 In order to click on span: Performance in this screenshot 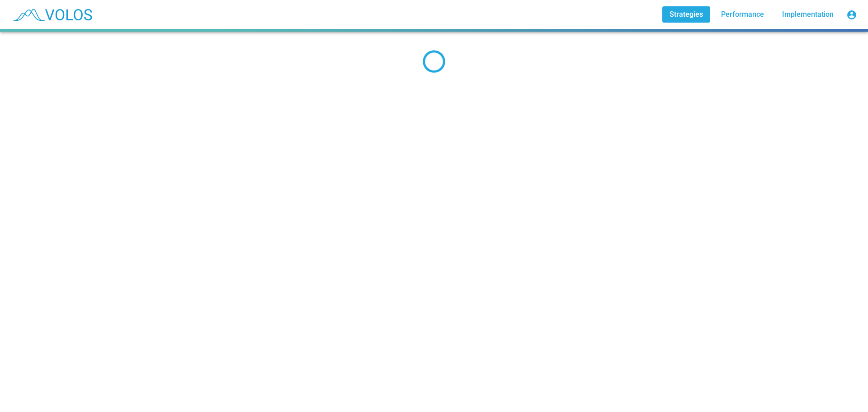, I will do `click(742, 14)`.